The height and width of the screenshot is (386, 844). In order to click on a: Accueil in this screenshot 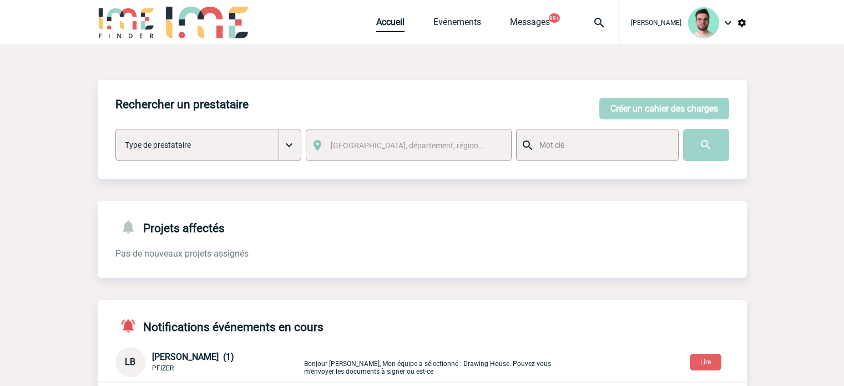, I will do `click(390, 24)`.